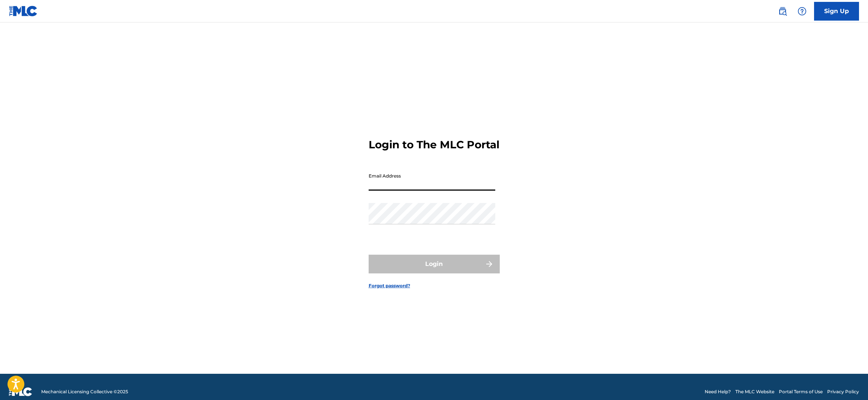 This screenshot has height=400, width=868. Describe the element at coordinates (85, 392) in the screenshot. I see `span: Mechanical Licensing Collective © 2025` at that location.